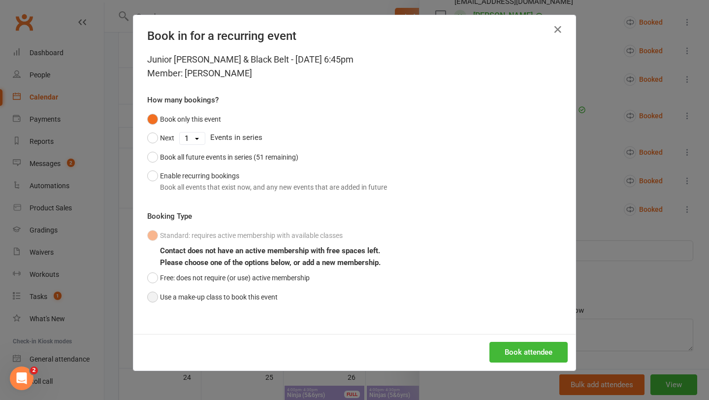 Image resolution: width=709 pixels, height=400 pixels. What do you see at coordinates (354, 36) in the screenshot?
I see `h4: Book in for a recurring event` at bounding box center [354, 36].